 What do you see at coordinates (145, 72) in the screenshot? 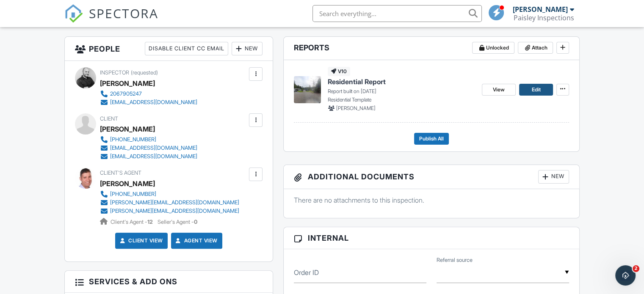
I see `span: (requested)` at bounding box center [145, 72].